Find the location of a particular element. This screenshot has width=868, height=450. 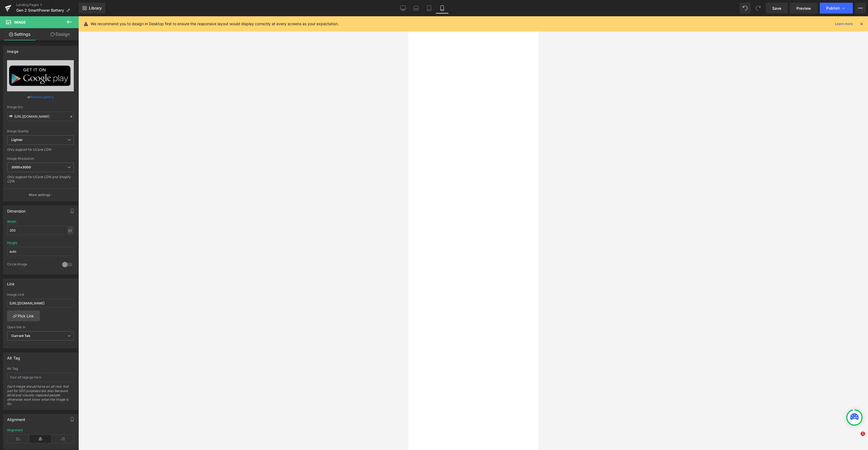

span: Publish is located at coordinates (833, 8).